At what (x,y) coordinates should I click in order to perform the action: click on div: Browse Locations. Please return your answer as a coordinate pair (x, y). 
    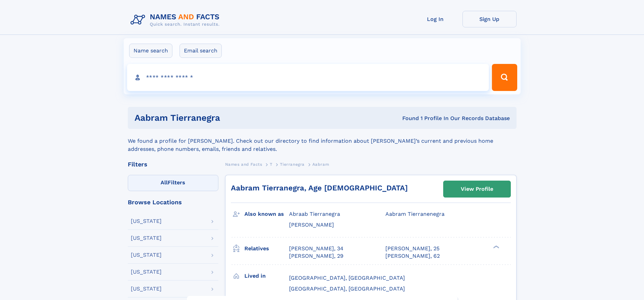
    Looking at the image, I should click on (173, 202).